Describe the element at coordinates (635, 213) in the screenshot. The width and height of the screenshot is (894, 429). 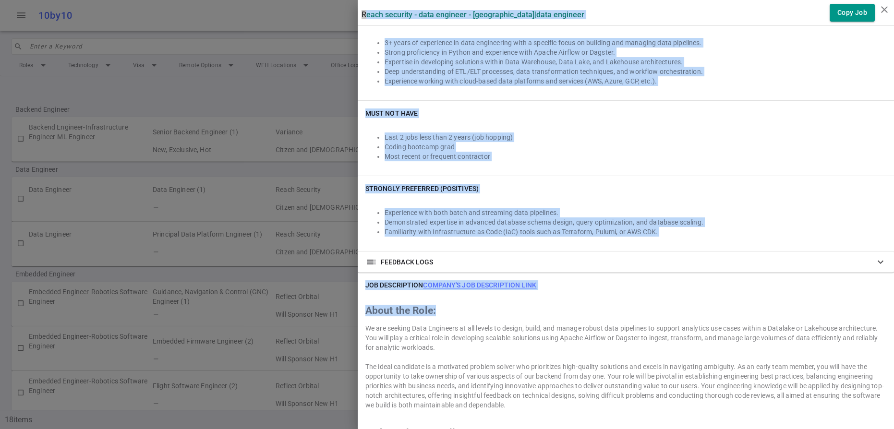
I see `li: Experience with both batch and streaming data pipelines.` at that location.